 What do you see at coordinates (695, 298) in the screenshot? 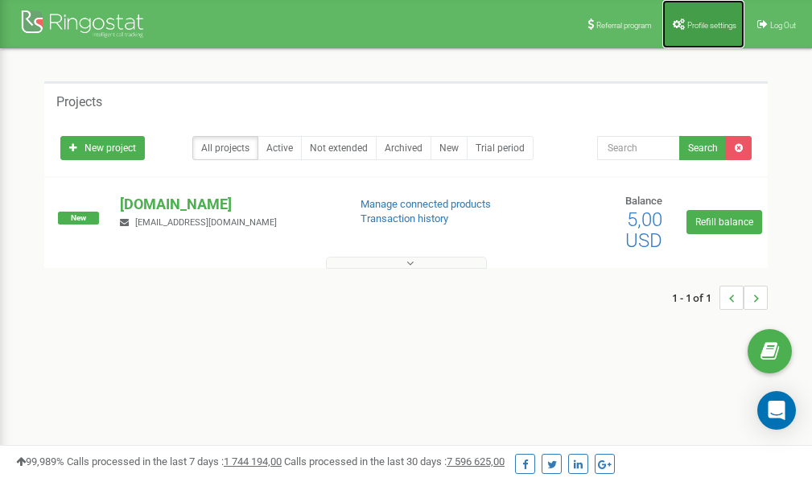
I see `span: 1 - 1 of 1` at bounding box center [695, 298].